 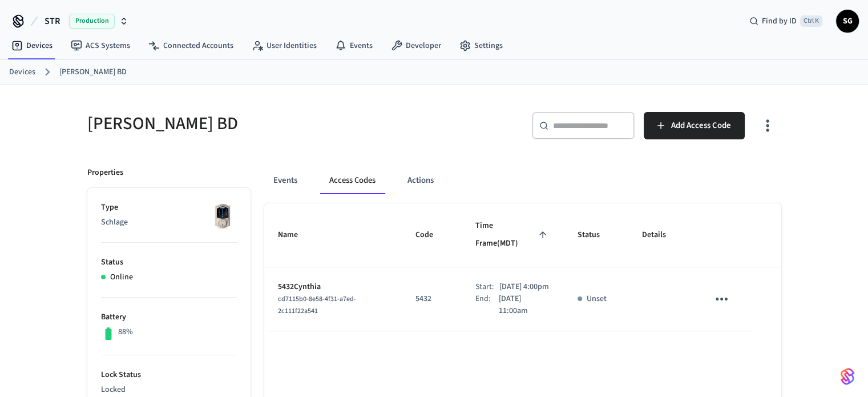 What do you see at coordinates (169, 222) in the screenshot?
I see `p: Schlage` at bounding box center [169, 222].